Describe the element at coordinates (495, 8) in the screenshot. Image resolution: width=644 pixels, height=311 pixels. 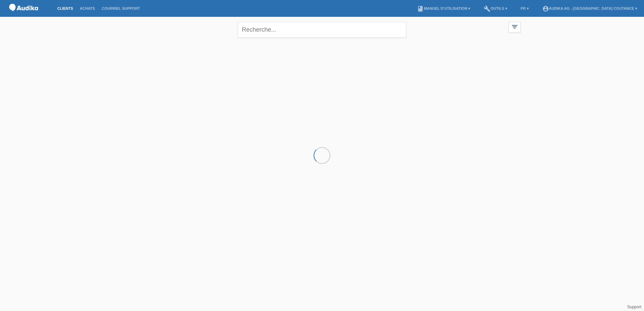
I see `a: buildOutils ▾` at that location.